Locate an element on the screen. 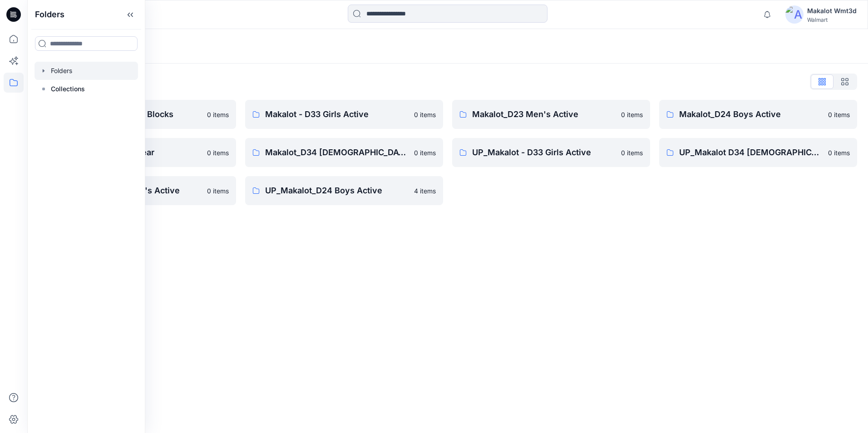 This screenshot has height=433, width=868. p: Makalot - D33 Girls Active is located at coordinates (337, 114).